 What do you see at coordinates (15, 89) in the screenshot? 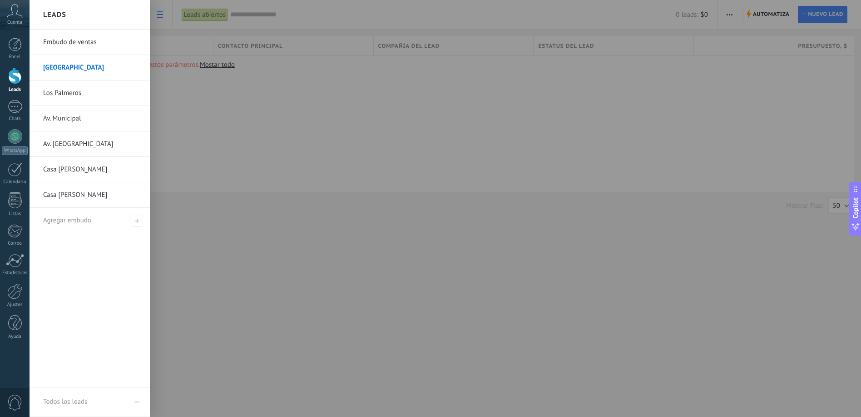
I see `div: Leads` at bounding box center [15, 89].